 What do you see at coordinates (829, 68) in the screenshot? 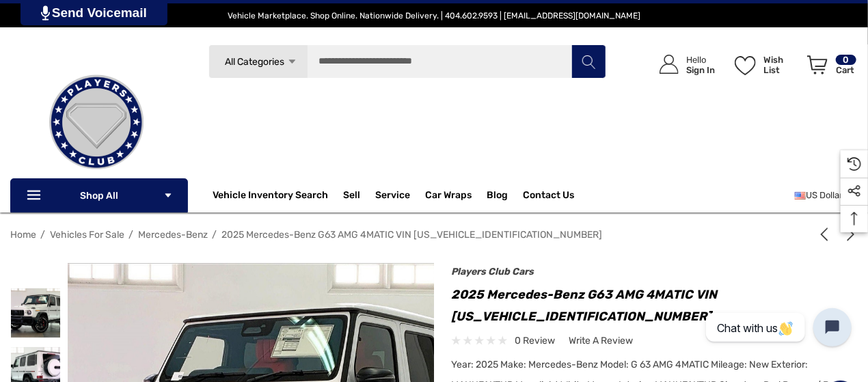
I see `a: Cart with 0 items` at bounding box center [829, 68].